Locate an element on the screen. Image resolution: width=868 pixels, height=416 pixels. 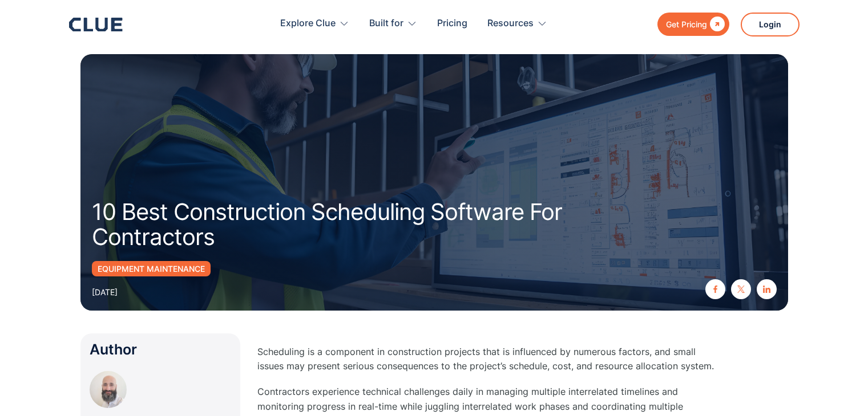
div: Equipment Maintenance is located at coordinates (152, 268).